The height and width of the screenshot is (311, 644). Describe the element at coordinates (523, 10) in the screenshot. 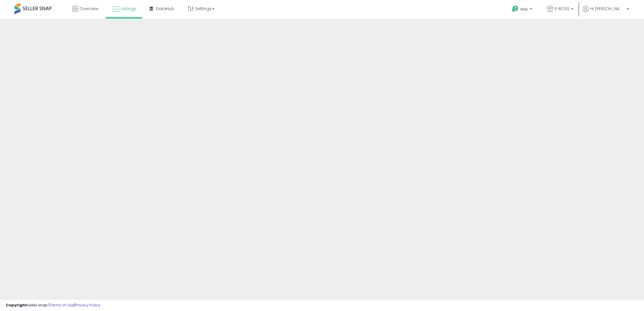

I see `a: Help` at that location.